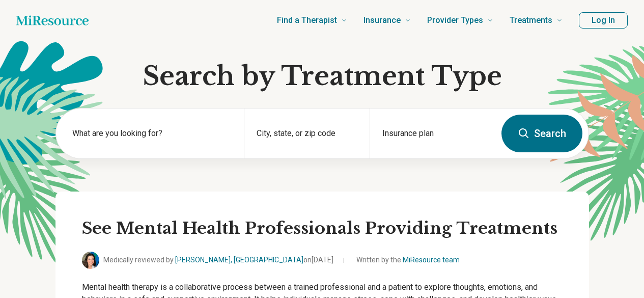 The width and height of the screenshot is (644, 298). Describe the element at coordinates (431, 260) in the screenshot. I see `a: MiResource team` at that location.